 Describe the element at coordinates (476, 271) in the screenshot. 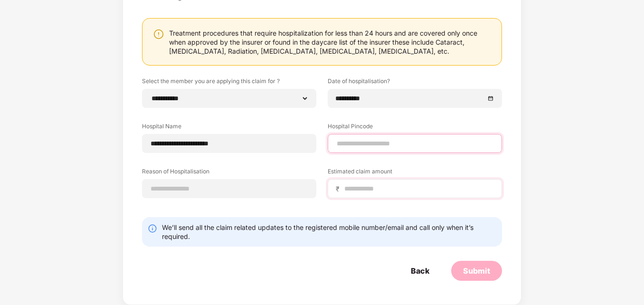

I see `div: Submit` at that location.